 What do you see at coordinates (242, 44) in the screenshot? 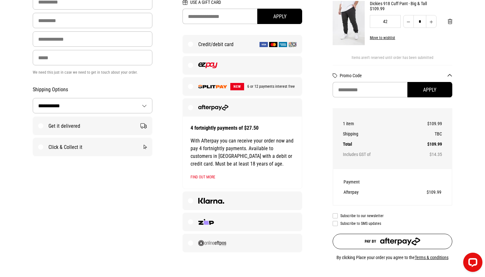
I see `label: Credit/debit card` at bounding box center [242, 44].